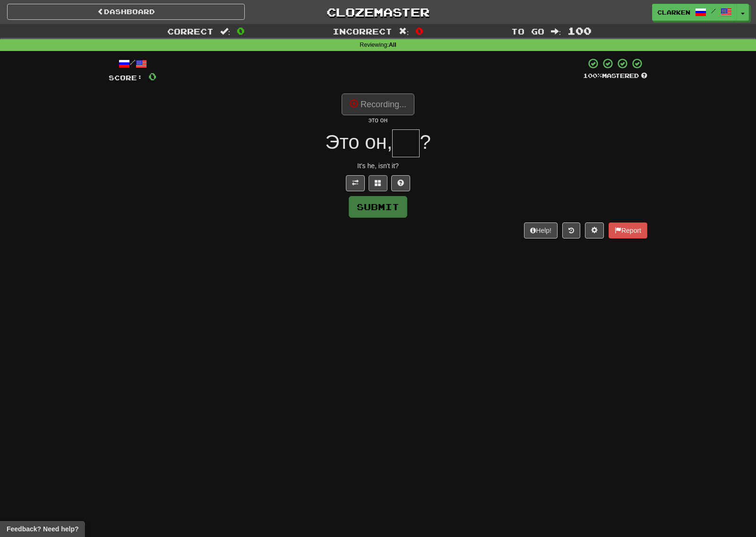 This screenshot has height=537, width=756. What do you see at coordinates (580, 30) in the screenshot?
I see `span: 100` at bounding box center [580, 30].